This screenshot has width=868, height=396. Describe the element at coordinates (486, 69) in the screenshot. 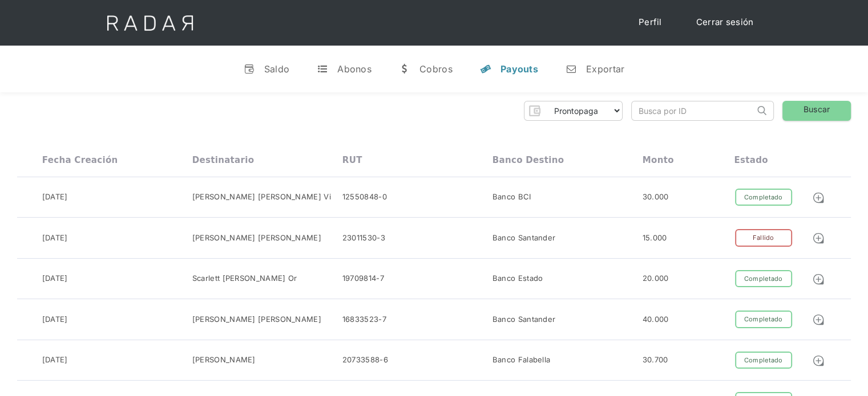

I see `div: y` at that location.